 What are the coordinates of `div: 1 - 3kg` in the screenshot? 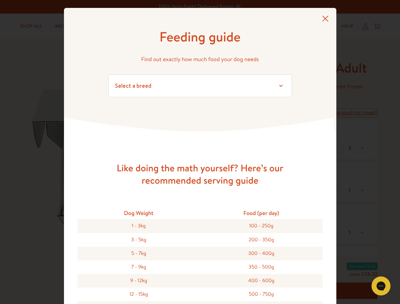 It's located at (139, 226).